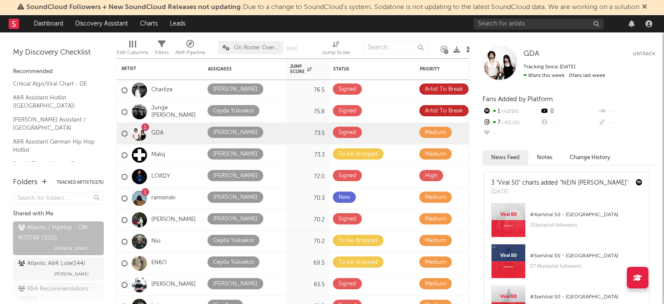  What do you see at coordinates (586, 266) in the screenshot?
I see `div: 27.8k playlist followers` at bounding box center [586, 266].